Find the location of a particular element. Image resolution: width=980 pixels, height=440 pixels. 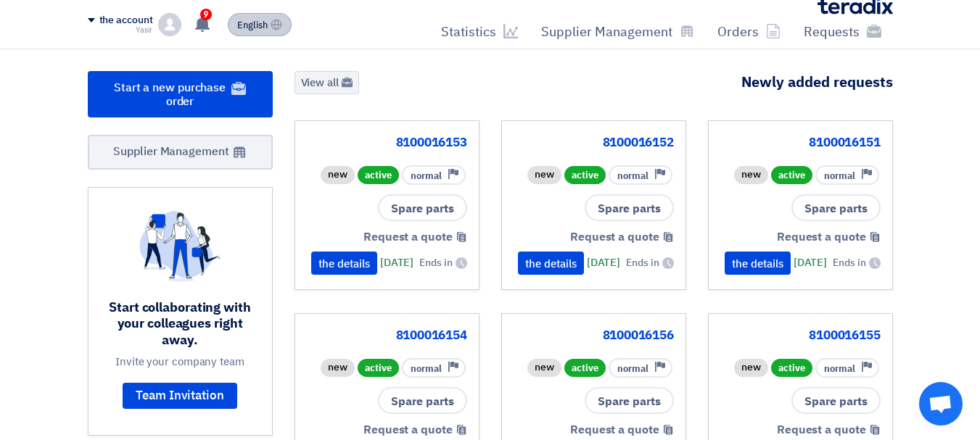

font: Start collaborating with your colleagues right away. is located at coordinates (180, 323).